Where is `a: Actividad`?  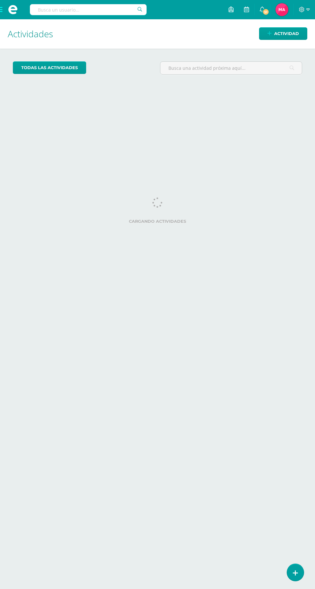
a: Actividad is located at coordinates (283, 33).